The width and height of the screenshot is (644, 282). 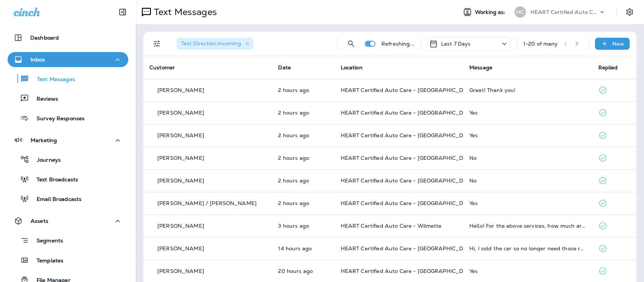 What do you see at coordinates (162, 68) in the screenshot?
I see `span: Customer` at bounding box center [162, 68].